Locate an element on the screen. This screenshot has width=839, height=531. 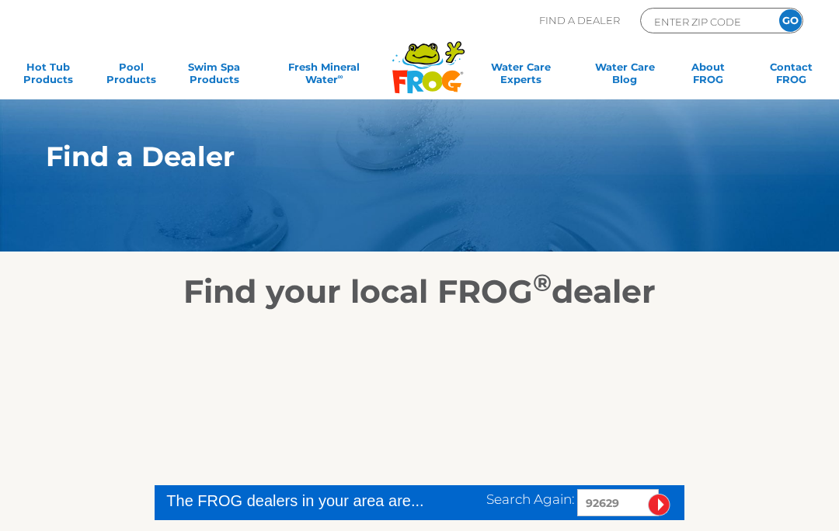
a: PoolProducts is located at coordinates (130, 76).